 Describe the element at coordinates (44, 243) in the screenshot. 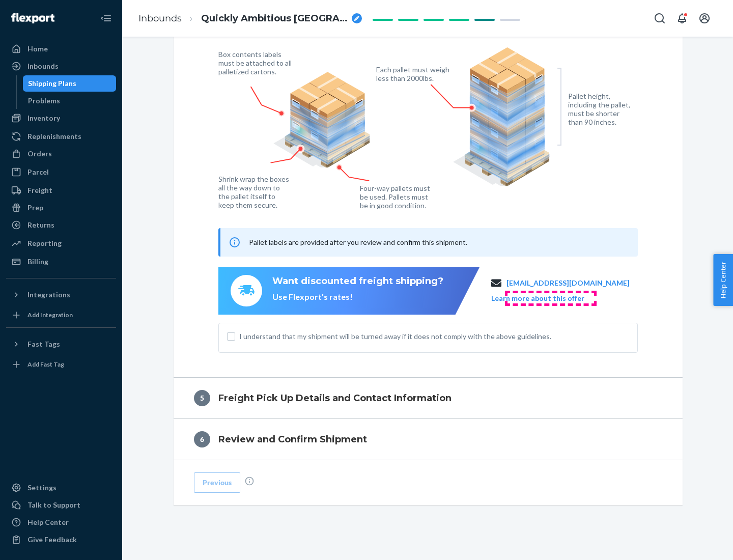

I see `div: Reporting` at that location.